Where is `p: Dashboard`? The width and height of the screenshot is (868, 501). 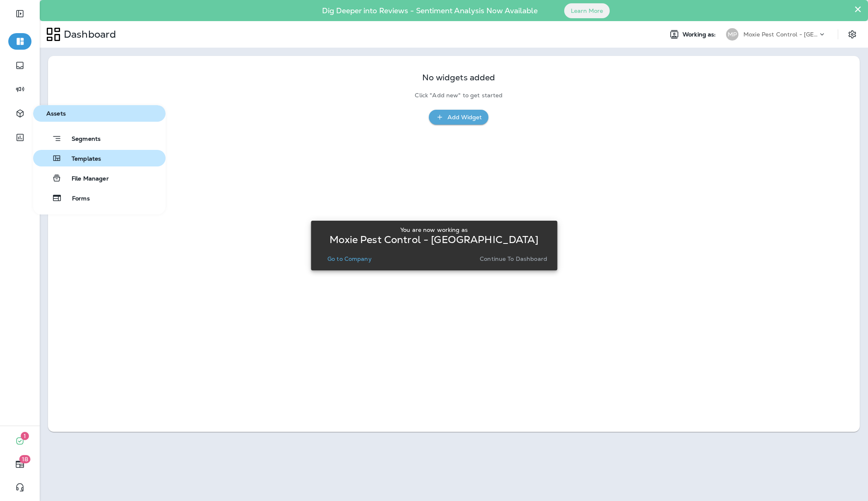 p: Dashboard is located at coordinates (88, 35).